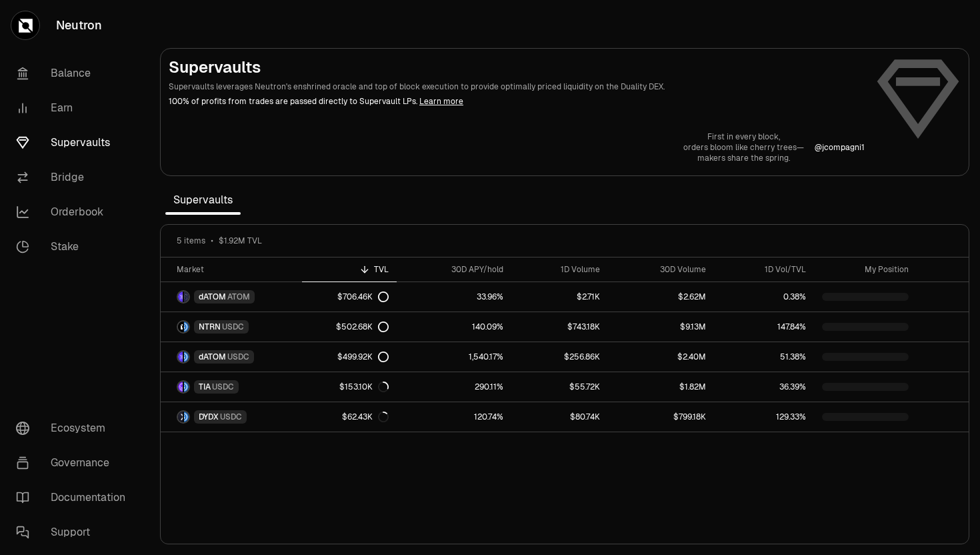 The image size is (980, 555). I want to click on a: Orderbook, so click(75, 212).